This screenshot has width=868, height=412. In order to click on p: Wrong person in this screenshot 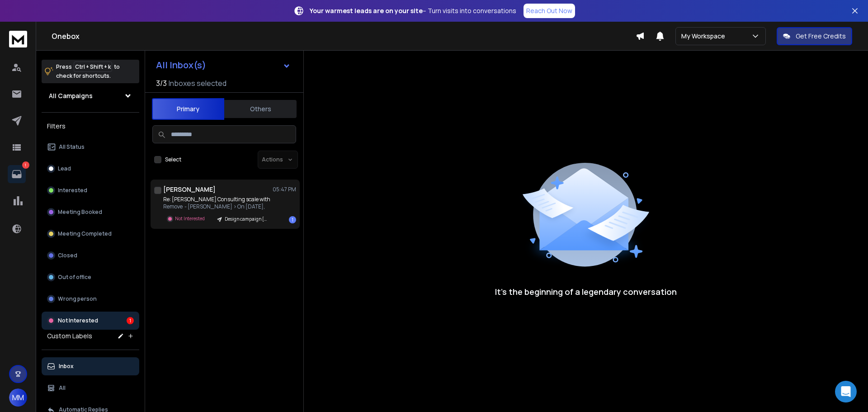, I will do `click(77, 299)`.